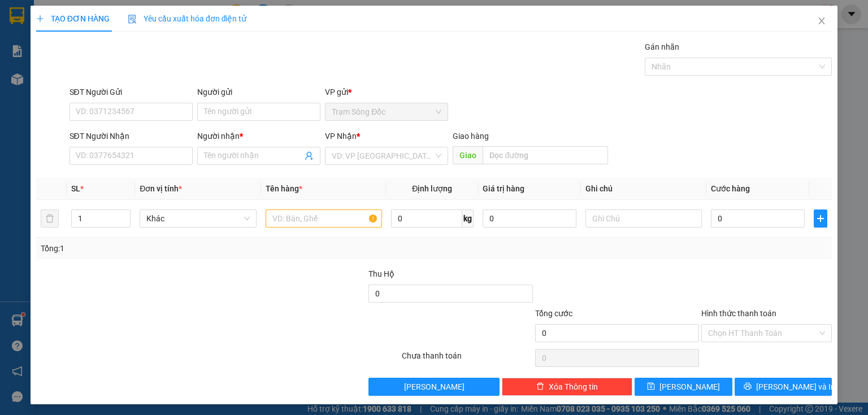 The height and width of the screenshot is (415, 868). Describe the element at coordinates (822, 22) in the screenshot. I see `button: Close` at that location.